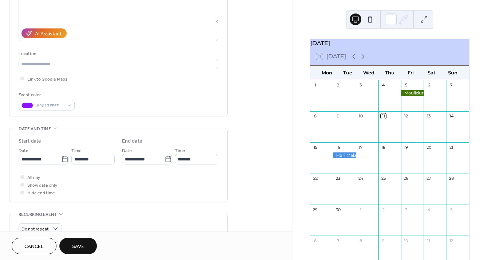 The height and width of the screenshot is (260, 487). Describe the element at coordinates (383, 147) in the screenshot. I see `div: 18` at that location.